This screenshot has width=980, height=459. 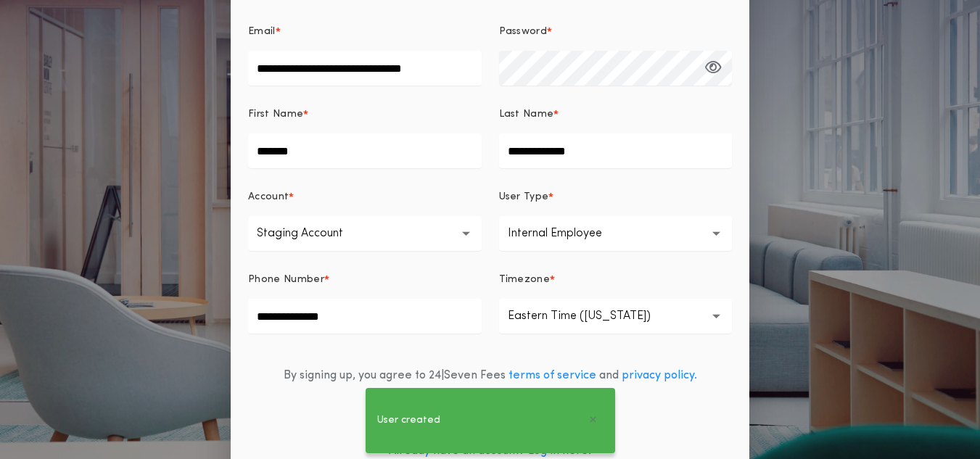 I want to click on p: Internal Employee, so click(x=567, y=233).